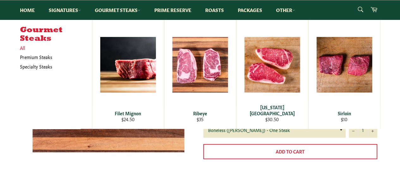 This screenshot has width=400, height=174. What do you see at coordinates (51, 57) in the screenshot?
I see `a: Premium Steaks` at bounding box center [51, 57].